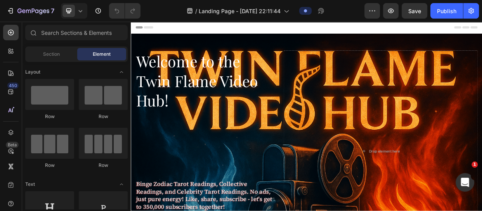 The height and width of the screenshot is (211, 482). I want to click on div: 450, so click(13, 86).